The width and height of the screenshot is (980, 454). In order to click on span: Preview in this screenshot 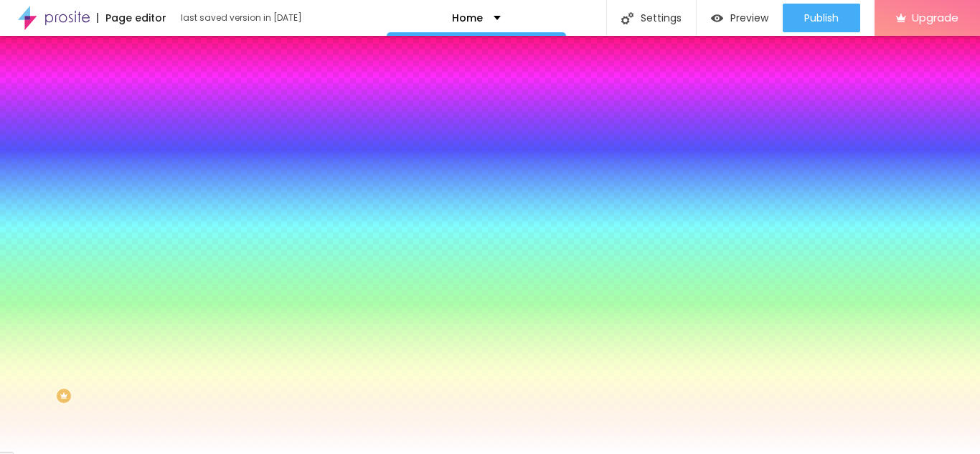, I will do `click(749, 18)`.